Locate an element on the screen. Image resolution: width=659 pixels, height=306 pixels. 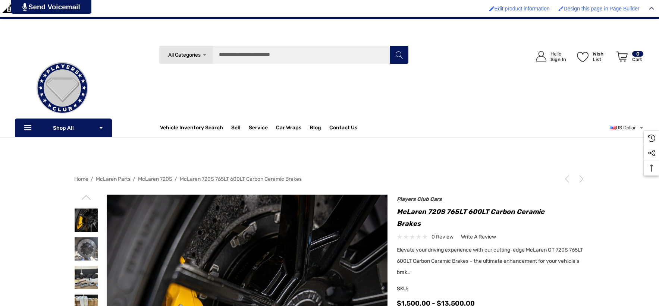
span: Contact Us is located at coordinates (343, 129).